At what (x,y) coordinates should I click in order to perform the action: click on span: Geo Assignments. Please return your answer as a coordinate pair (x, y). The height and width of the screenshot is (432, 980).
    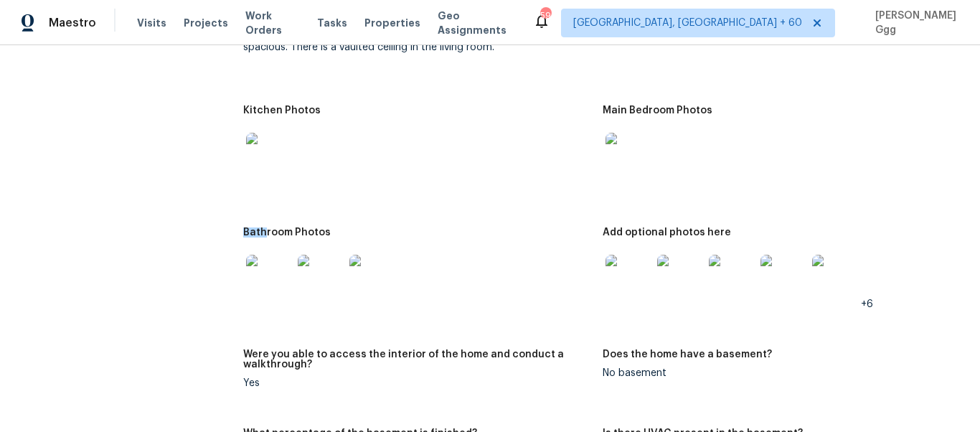
    Looking at the image, I should click on (476, 23).